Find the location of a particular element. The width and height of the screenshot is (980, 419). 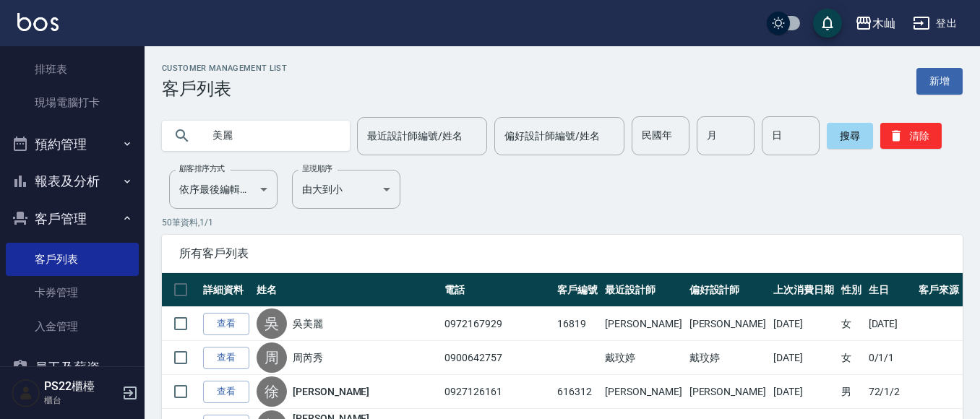

p: 櫃台 is located at coordinates (81, 400).